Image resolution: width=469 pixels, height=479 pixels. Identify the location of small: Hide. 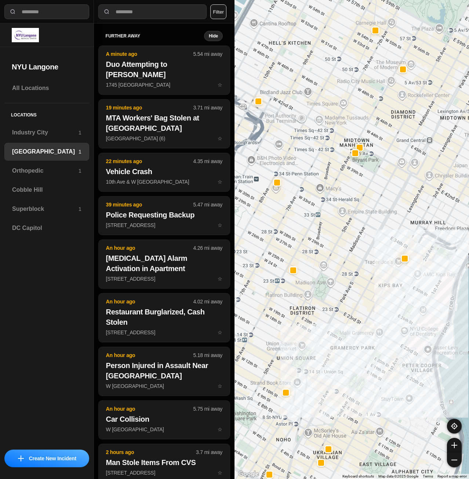
(213, 36).